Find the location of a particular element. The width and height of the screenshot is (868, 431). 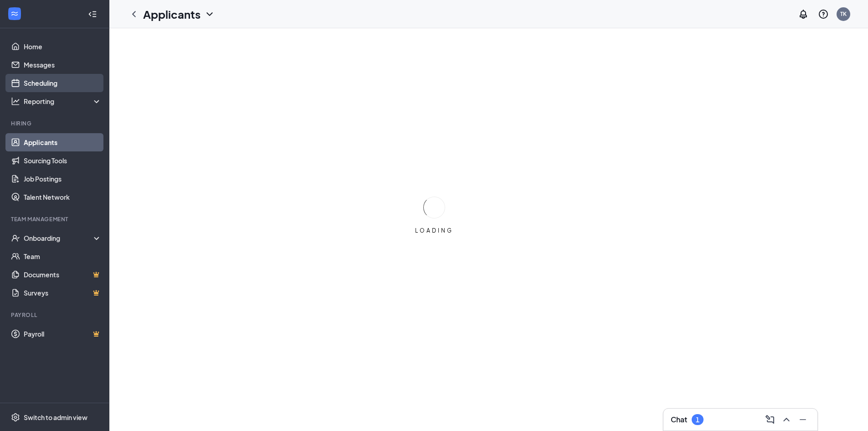

a: Job Postings is located at coordinates (62, 179).